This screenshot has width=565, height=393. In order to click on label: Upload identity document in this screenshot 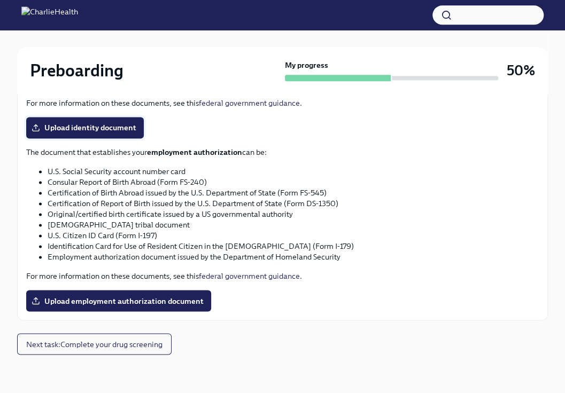, I will do `click(85, 128)`.